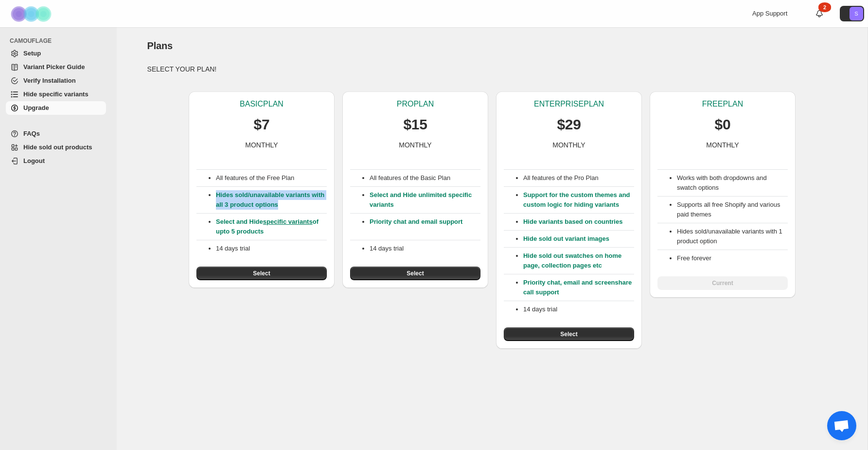  I want to click on a: Open chat, so click(842, 426).